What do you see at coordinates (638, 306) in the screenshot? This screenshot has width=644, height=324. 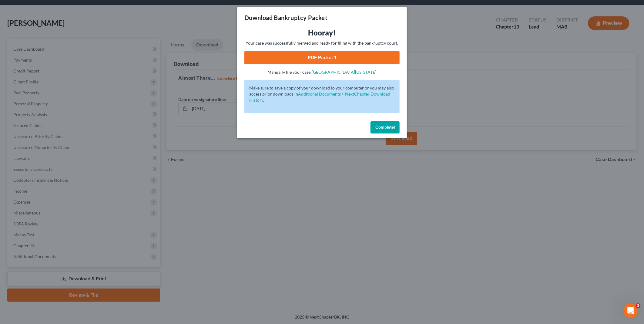 I see `span: 3` at bounding box center [638, 306].